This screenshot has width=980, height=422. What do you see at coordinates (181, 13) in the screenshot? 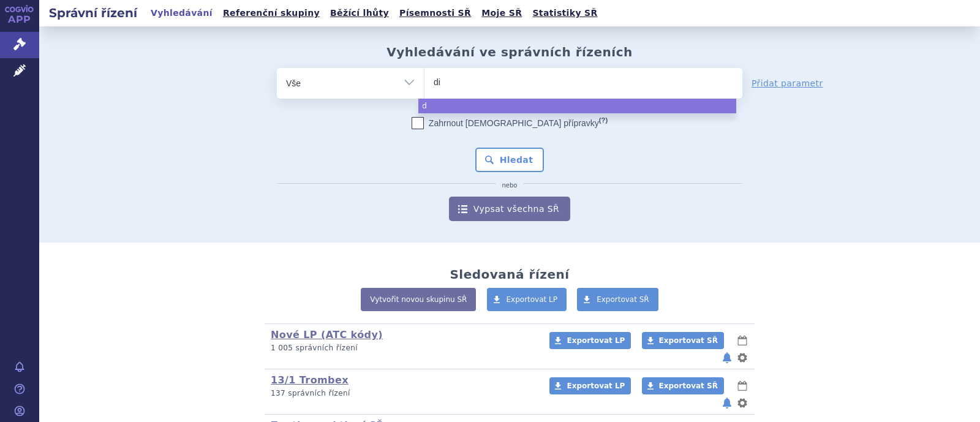
I see `a: Vyhledávání` at bounding box center [181, 13].